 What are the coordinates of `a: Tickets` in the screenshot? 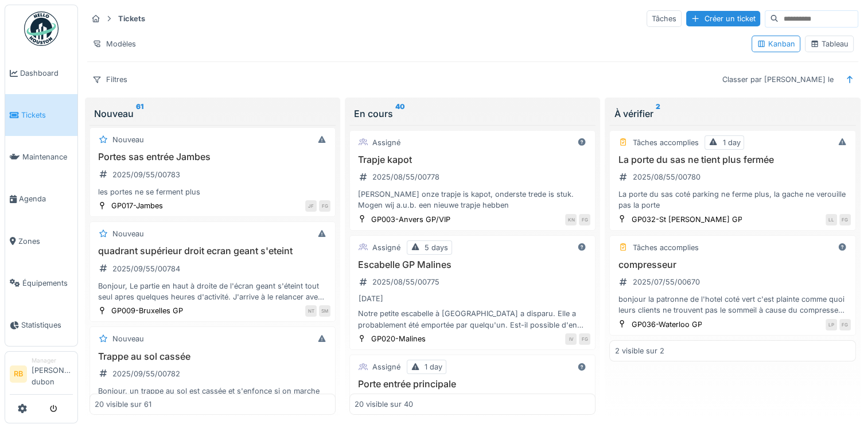 It's located at (41, 115).